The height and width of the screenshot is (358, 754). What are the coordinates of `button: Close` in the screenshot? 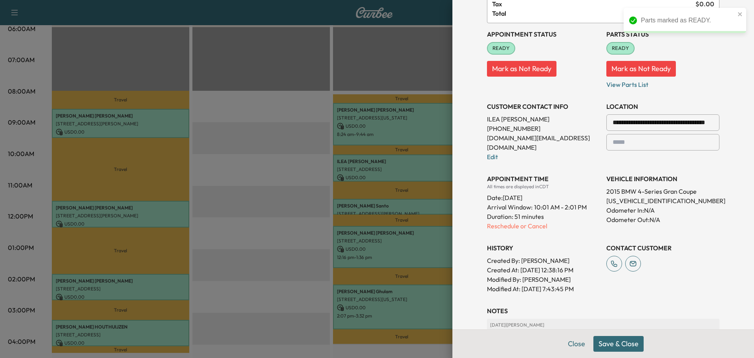 It's located at (576, 344).